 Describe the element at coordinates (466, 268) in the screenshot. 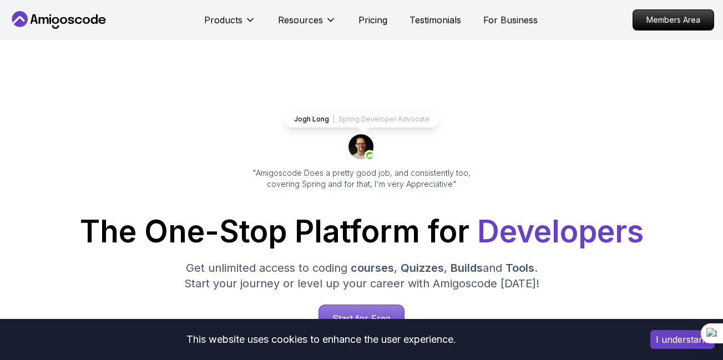

I see `span: Builds` at that location.